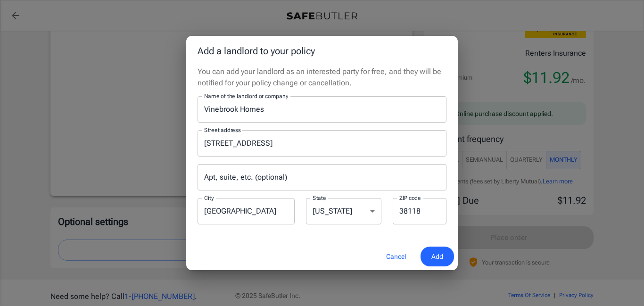 Image resolution: width=644 pixels, height=306 pixels. Describe the element at coordinates (410, 197) in the screenshot. I see `label: ZIP code` at that location.